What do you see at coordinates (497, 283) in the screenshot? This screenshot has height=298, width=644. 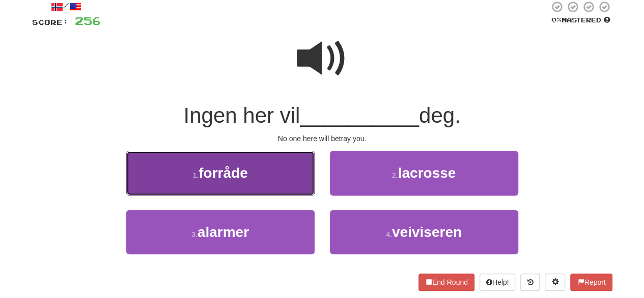 I see `button: Help!` at bounding box center [497, 283].